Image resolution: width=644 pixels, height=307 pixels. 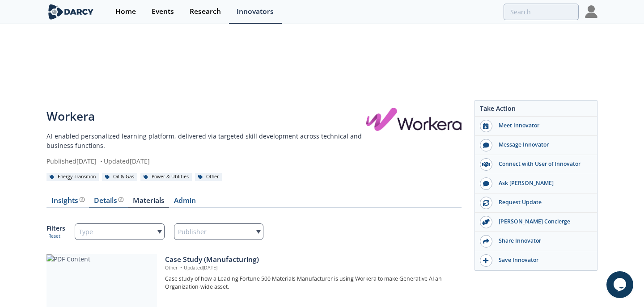 I want to click on button: Save Innovator, so click(x=536, y=260).